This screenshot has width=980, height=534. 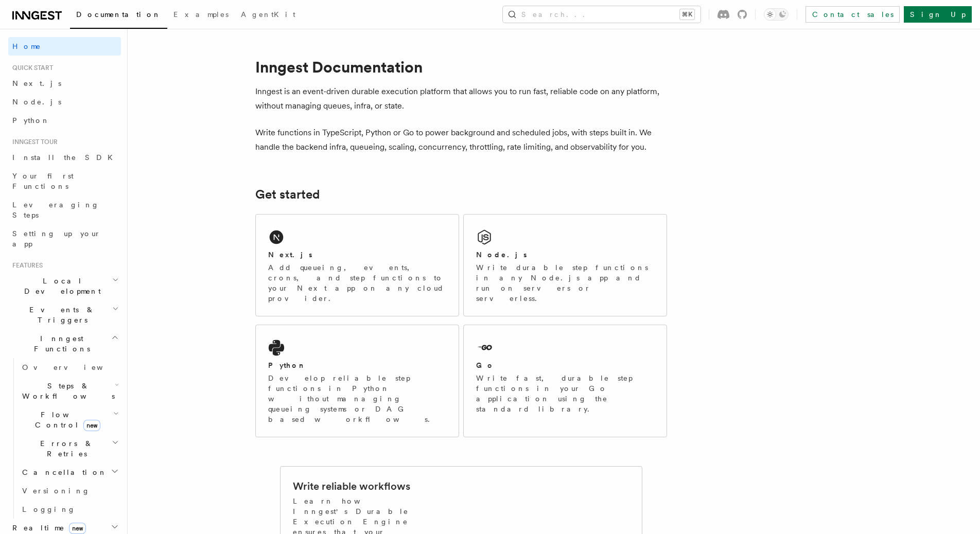 I want to click on span: Features, so click(x=25, y=265).